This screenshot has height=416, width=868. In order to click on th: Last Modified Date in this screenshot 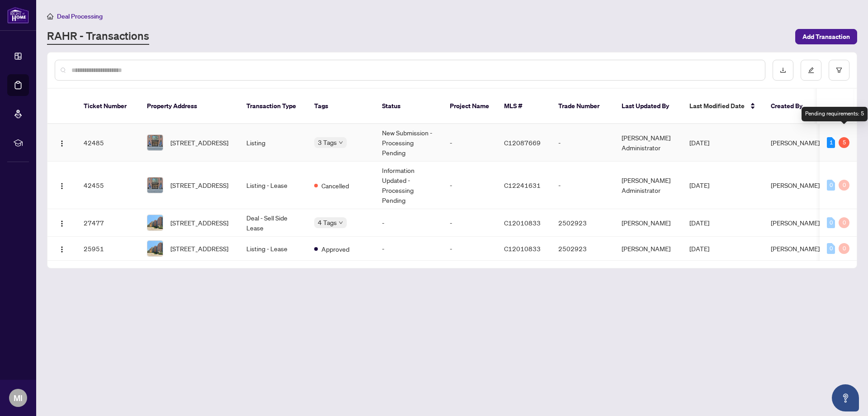, I will do `click(723, 106)`.